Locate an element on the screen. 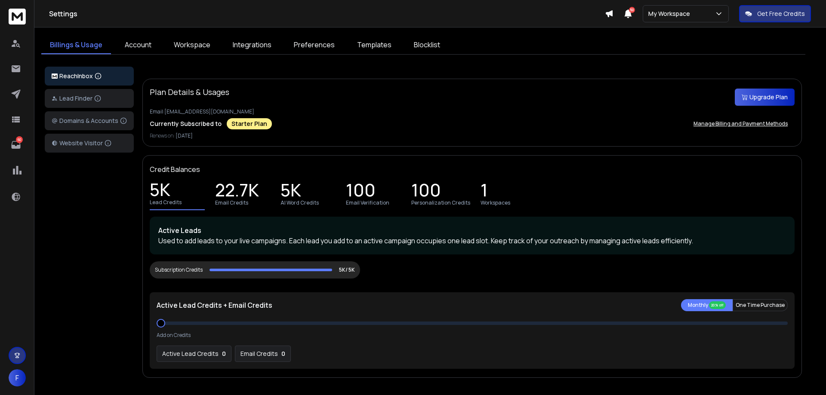  button: Manage Billing and Payment Methods is located at coordinates (740, 124).